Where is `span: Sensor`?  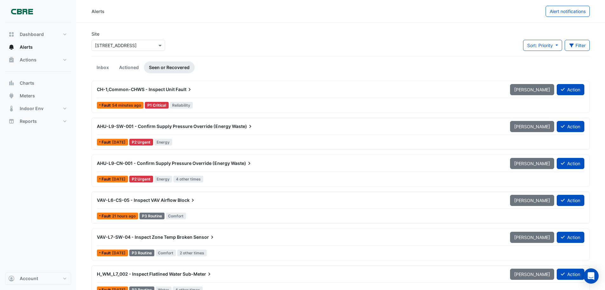 span: Sensor is located at coordinates (204, 237).